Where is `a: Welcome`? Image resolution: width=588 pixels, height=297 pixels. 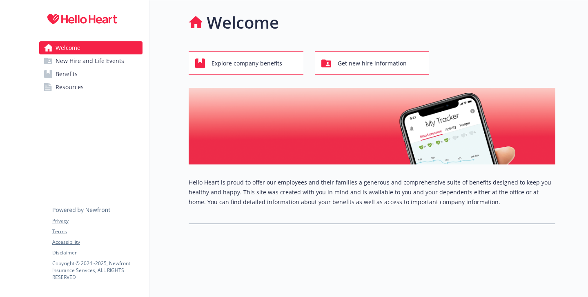 a: Welcome is located at coordinates (91, 48).